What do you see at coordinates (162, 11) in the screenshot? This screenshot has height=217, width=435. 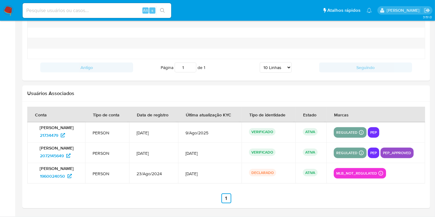 I see `button: search-icon` at bounding box center [162, 11].